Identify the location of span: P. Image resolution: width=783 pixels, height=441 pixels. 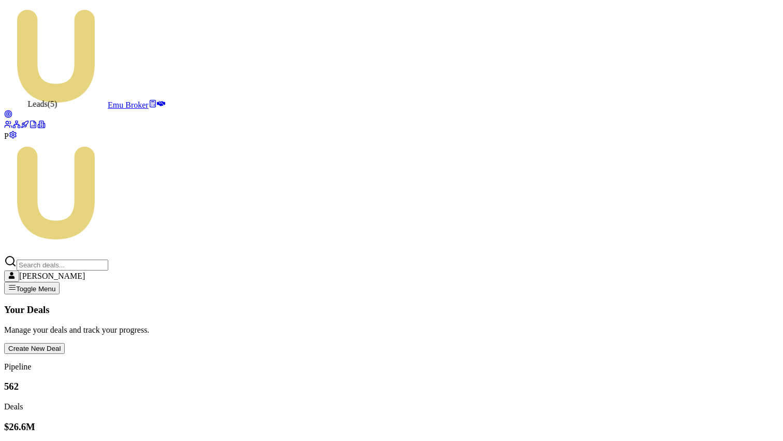
(6, 136).